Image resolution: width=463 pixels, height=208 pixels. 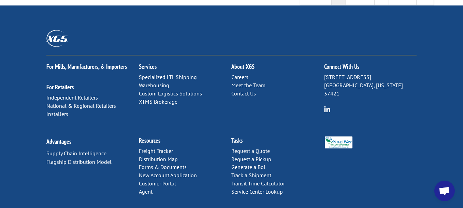 I want to click on a: Warehousing, so click(x=154, y=85).